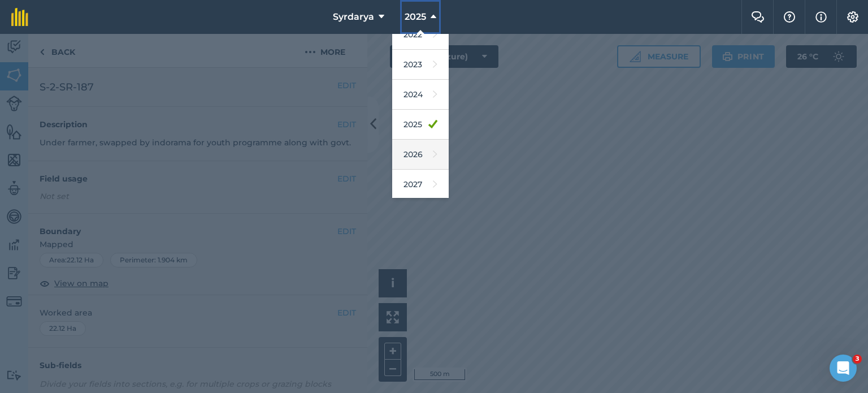  What do you see at coordinates (421, 184) in the screenshot?
I see `a: 2027` at bounding box center [421, 184].